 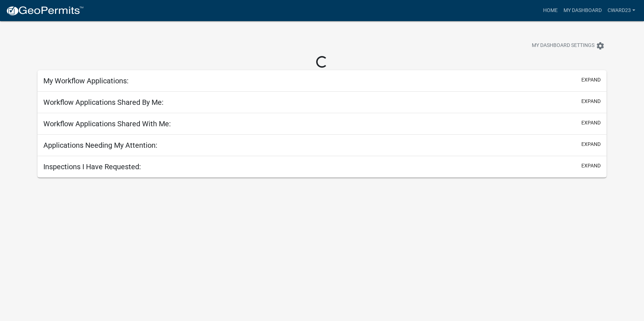 I want to click on h5: Workflow Applications Shared By Me:, so click(x=103, y=102).